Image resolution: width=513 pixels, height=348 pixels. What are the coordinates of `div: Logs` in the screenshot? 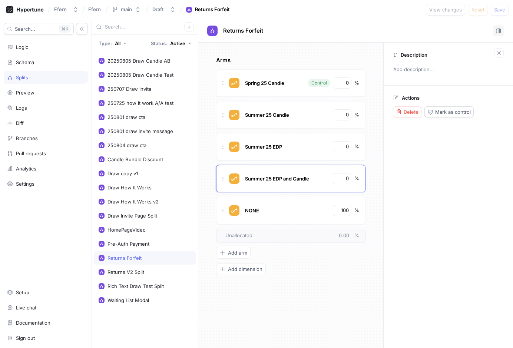 It's located at (21, 108).